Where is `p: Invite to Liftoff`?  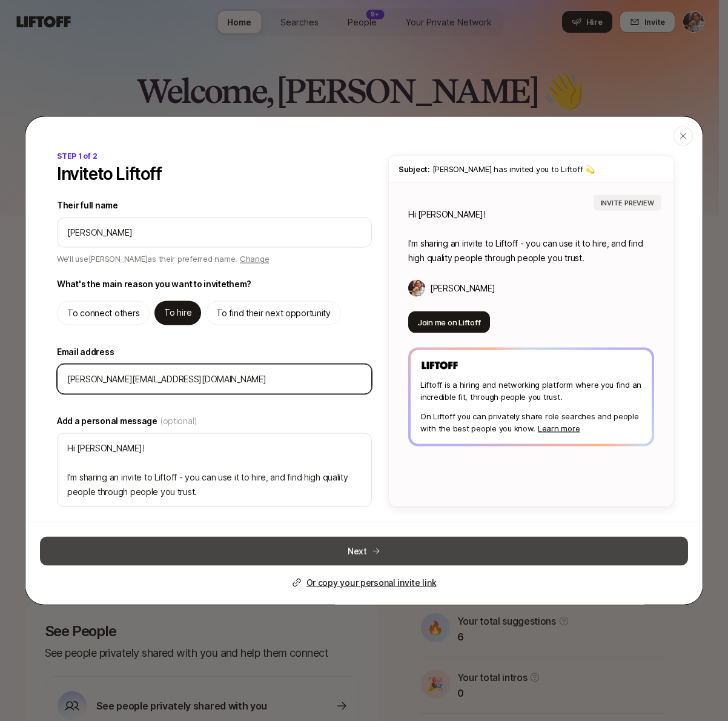 p: Invite to Liftoff is located at coordinates (109, 174).